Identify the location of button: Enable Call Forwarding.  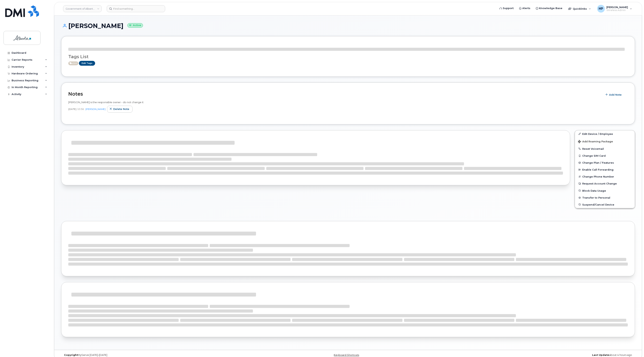
(605, 170).